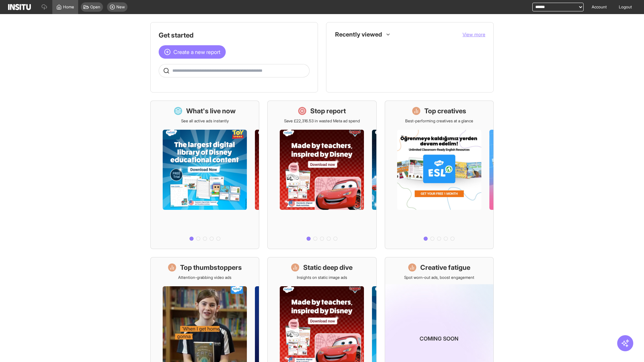 This screenshot has width=644, height=362. I want to click on span: Create a new report, so click(197, 52).